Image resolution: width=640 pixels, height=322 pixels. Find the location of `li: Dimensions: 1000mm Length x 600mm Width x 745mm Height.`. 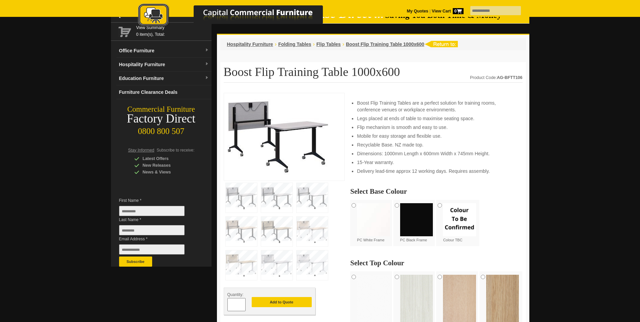

li: Dimensions: 1000mm Length x 600mm Width x 745mm Height. is located at coordinates (436, 153).